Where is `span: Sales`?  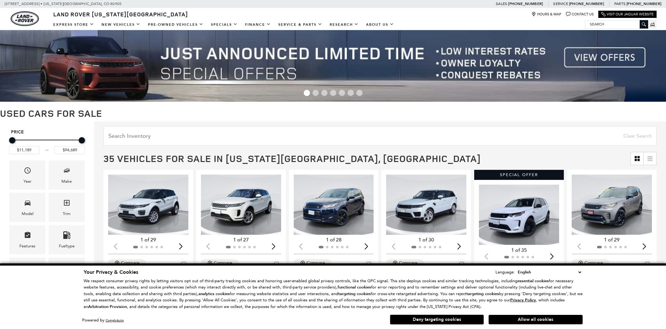
span: Sales is located at coordinates (502, 4).